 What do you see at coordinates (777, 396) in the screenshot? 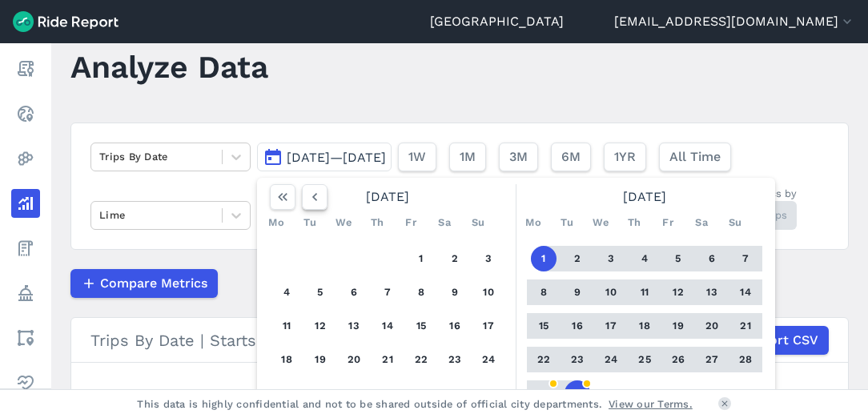
I see `div: Preliminary data` at bounding box center [777, 396].